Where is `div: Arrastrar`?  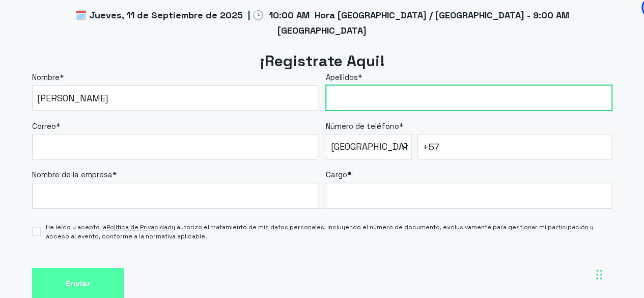 div: Arrastrar is located at coordinates (599, 274).